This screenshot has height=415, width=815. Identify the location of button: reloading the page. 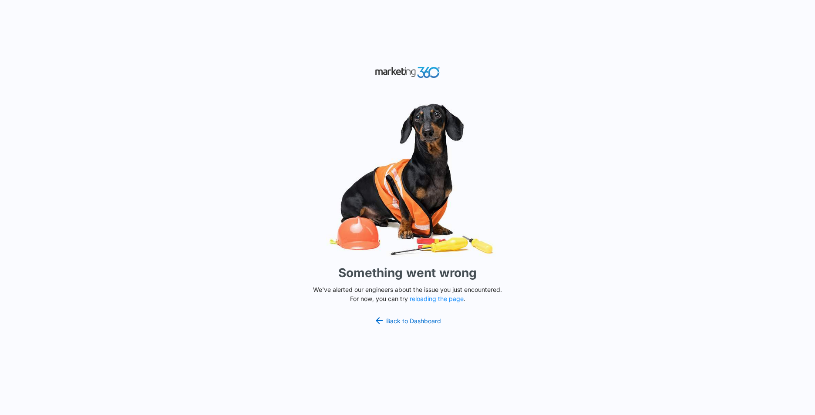
(437, 299).